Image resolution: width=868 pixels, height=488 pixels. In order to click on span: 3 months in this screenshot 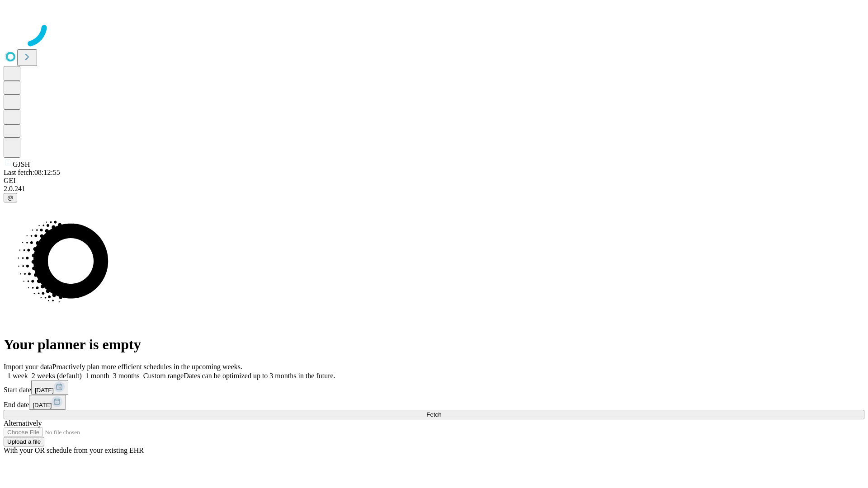, I will do `click(126, 375)`.